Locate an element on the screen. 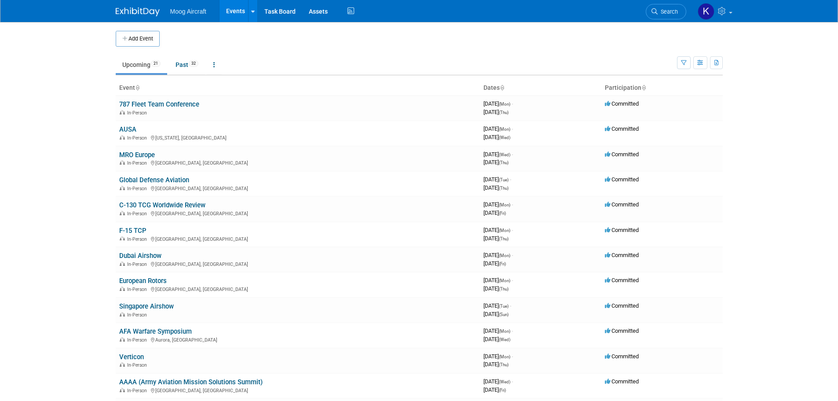 The width and height of the screenshot is (838, 401). span: Moog Aircraft is located at coordinates (188, 11).